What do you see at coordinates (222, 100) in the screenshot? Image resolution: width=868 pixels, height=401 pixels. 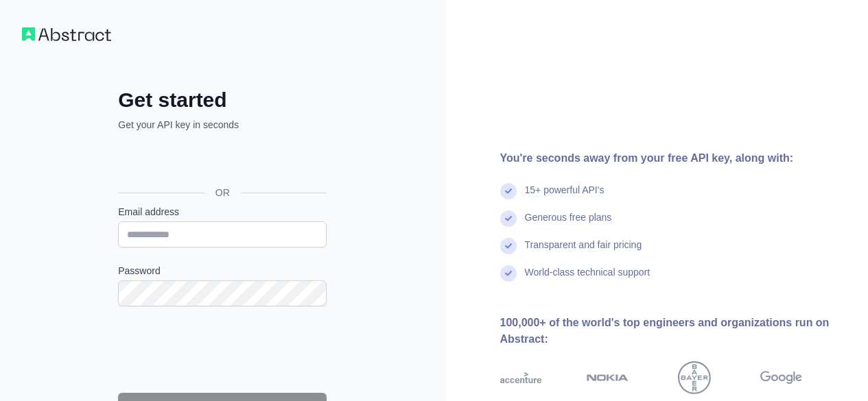 I see `h2: Get started` at bounding box center [222, 100].